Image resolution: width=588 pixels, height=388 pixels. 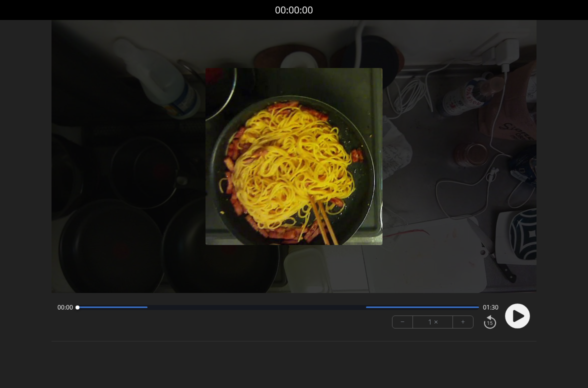 I want to click on span: 00:00, so click(x=65, y=307).